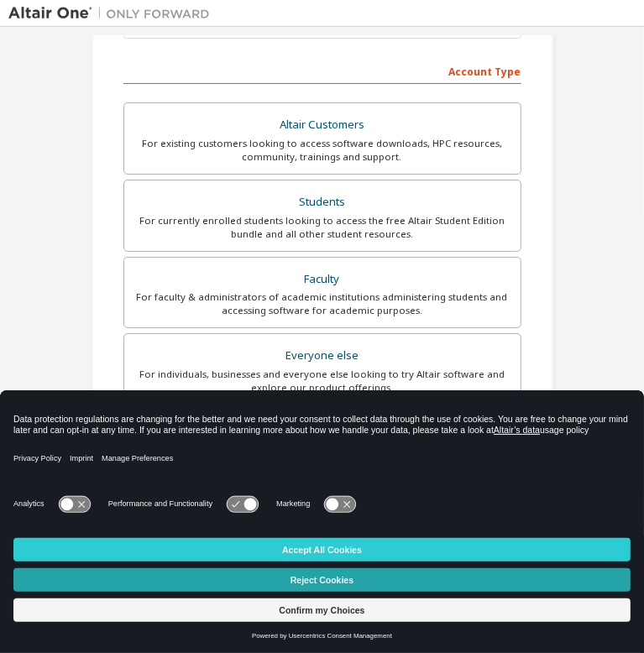 The image size is (644, 653). I want to click on div: Faculty, so click(322, 279).